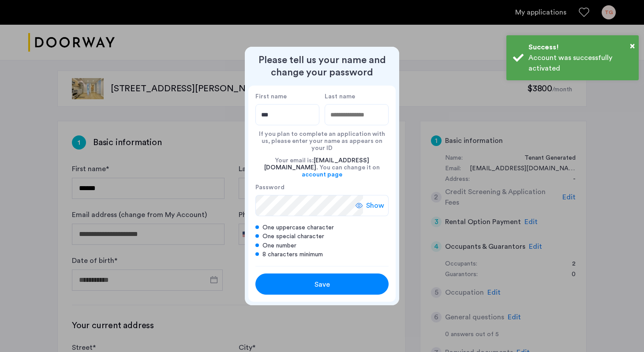 Image resolution: width=644 pixels, height=352 pixels. What do you see at coordinates (322, 255) in the screenshot?
I see `div: 8 characters minimum` at bounding box center [322, 255].